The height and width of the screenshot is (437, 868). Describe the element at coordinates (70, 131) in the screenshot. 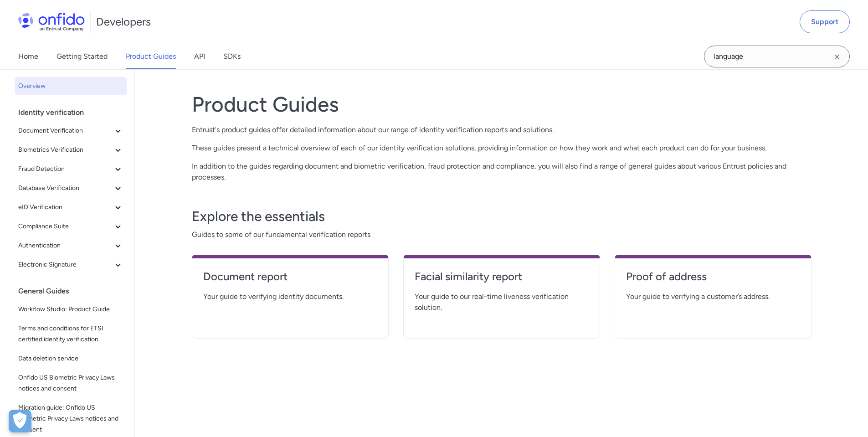

I see `button: Document Verification` at that location.